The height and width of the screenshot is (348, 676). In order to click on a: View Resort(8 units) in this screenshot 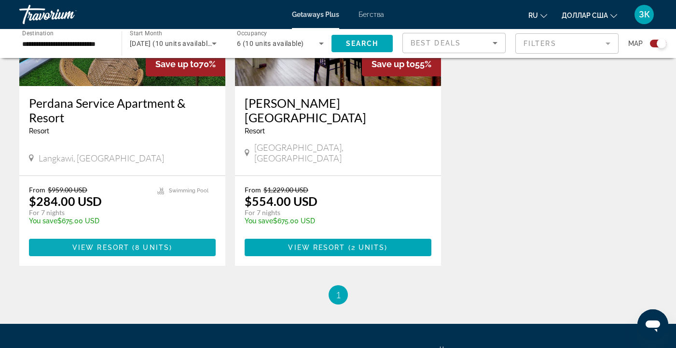, I will do `click(122, 247)`.